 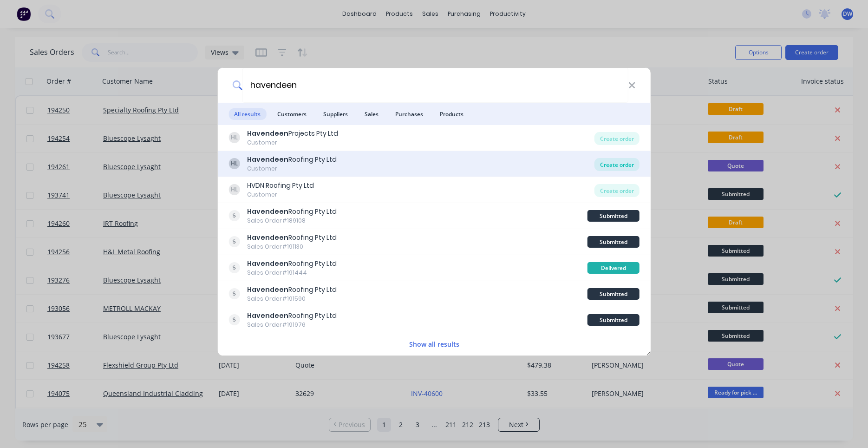 What do you see at coordinates (435, 344) in the screenshot?
I see `button: Show all results` at bounding box center [435, 344].